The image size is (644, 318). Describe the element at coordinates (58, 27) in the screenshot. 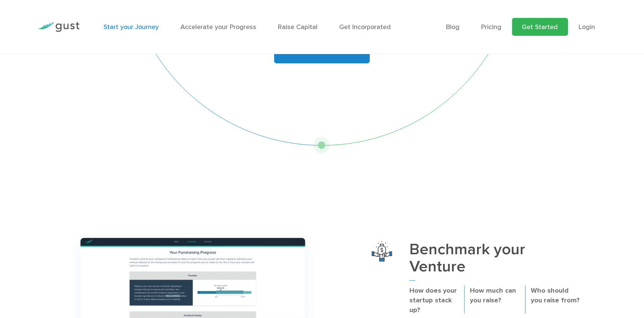

I see `img: Gust Logo` at that location.